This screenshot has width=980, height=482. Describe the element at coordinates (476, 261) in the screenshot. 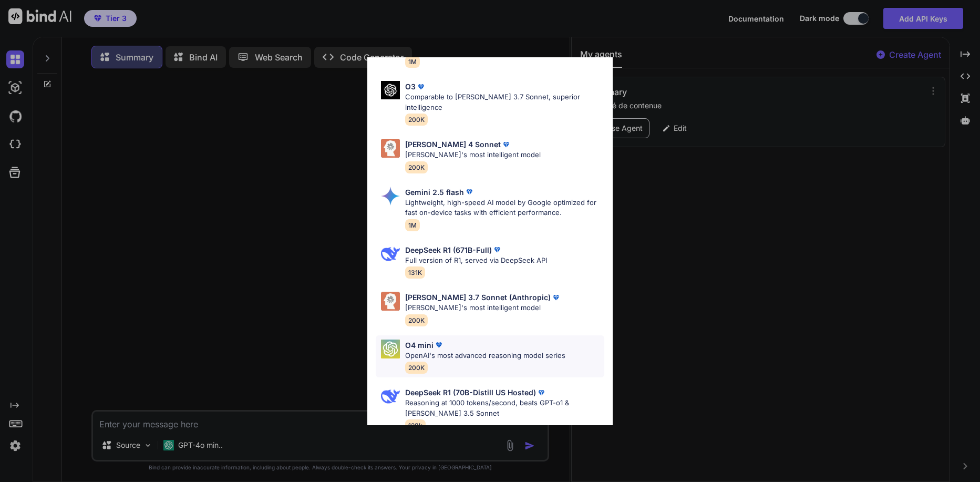

I see `p: Full version of R1, served via DeepSeek API` at that location.